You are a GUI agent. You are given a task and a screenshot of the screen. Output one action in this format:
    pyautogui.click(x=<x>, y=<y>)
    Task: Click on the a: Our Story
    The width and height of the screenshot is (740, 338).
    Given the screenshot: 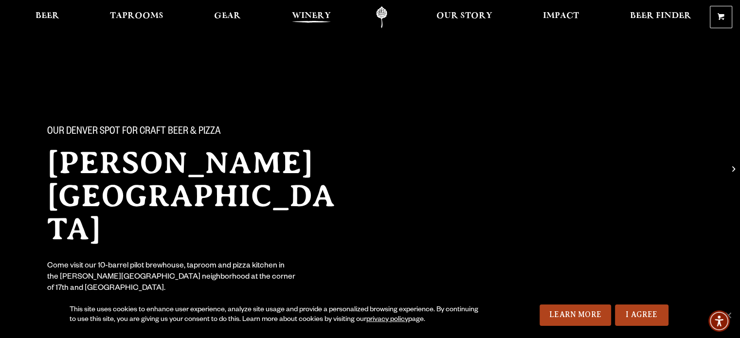 What is the action you would take?
    pyautogui.click(x=464, y=17)
    